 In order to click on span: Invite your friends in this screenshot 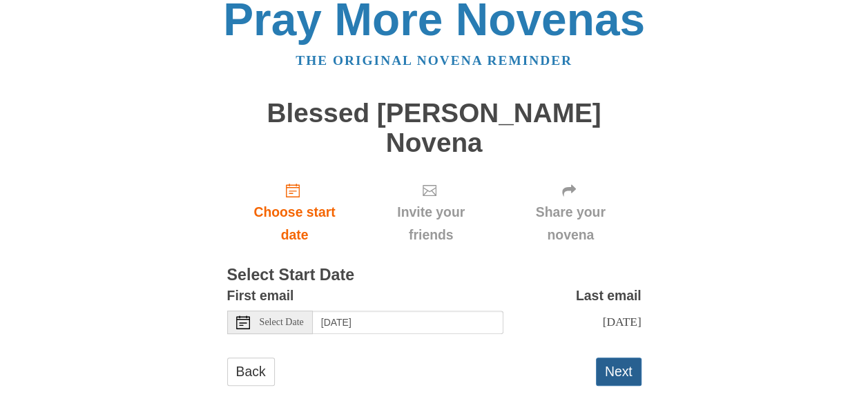, I will do `click(431, 224)`.